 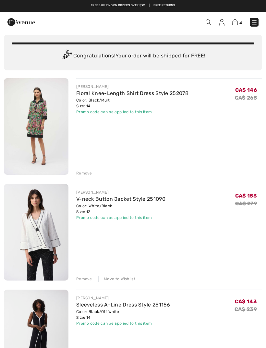 What do you see at coordinates (246, 90) in the screenshot?
I see `span: CA$ 146` at bounding box center [246, 90].